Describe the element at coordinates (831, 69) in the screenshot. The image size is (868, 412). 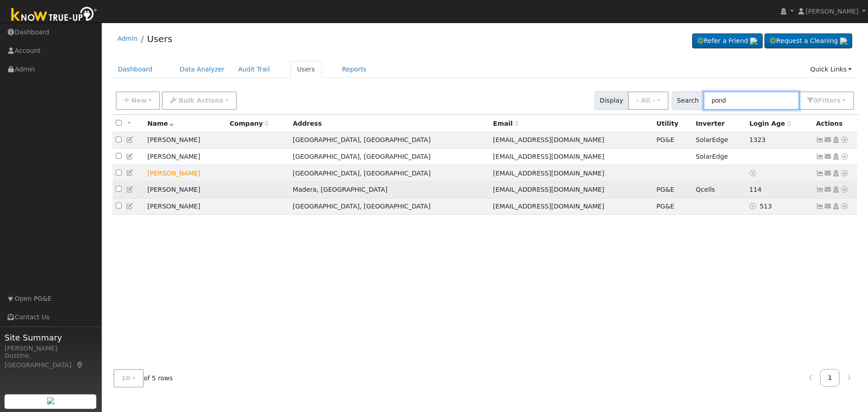
I see `a: Quick Links` at that location.